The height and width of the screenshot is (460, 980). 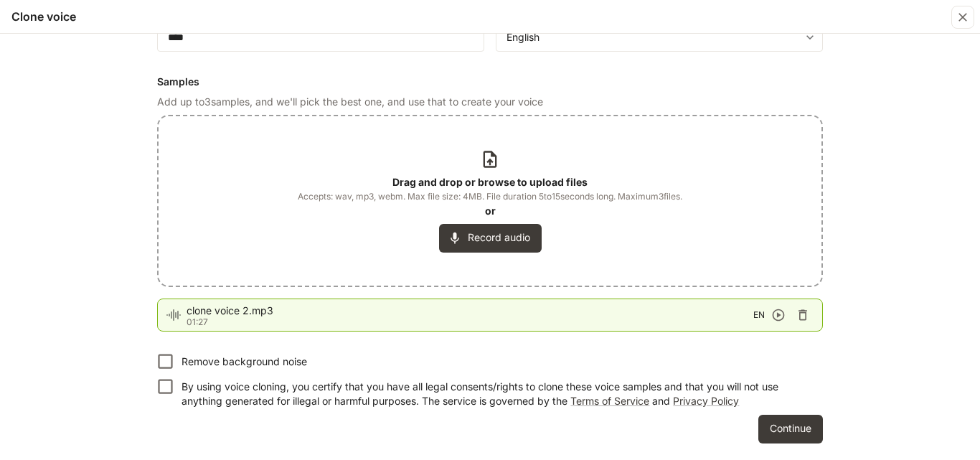 What do you see at coordinates (44, 16) in the screenshot?
I see `h5: Clone voice` at bounding box center [44, 16].